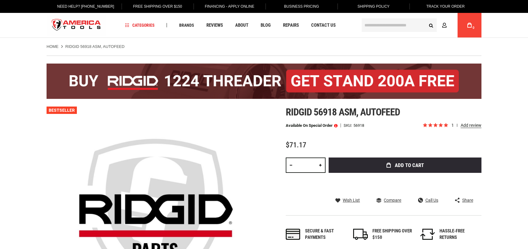  What do you see at coordinates (405, 165) in the screenshot?
I see `button: Add to Cart` at bounding box center [405, 165].